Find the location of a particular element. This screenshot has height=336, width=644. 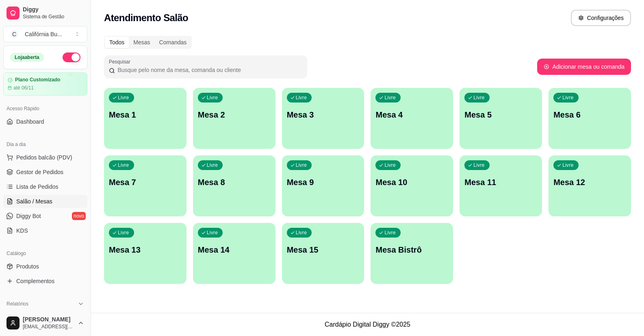

button: Adicionar mesa ou comanda is located at coordinates (584, 67).